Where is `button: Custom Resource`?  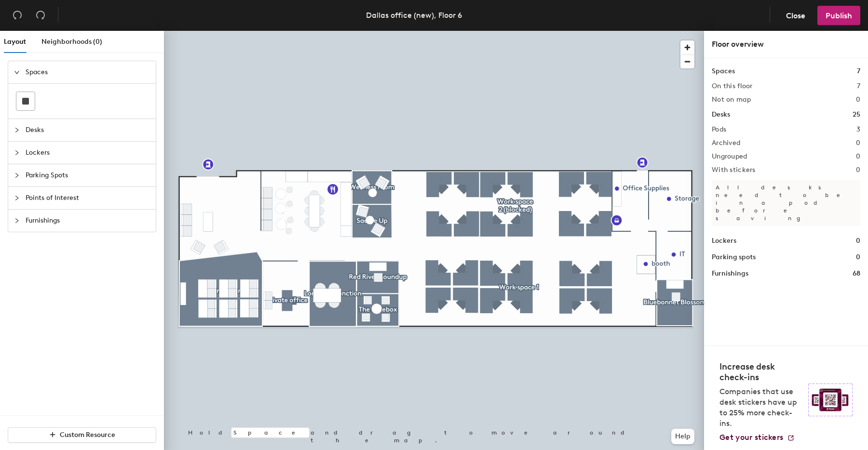 button: Custom Resource is located at coordinates (82, 435).